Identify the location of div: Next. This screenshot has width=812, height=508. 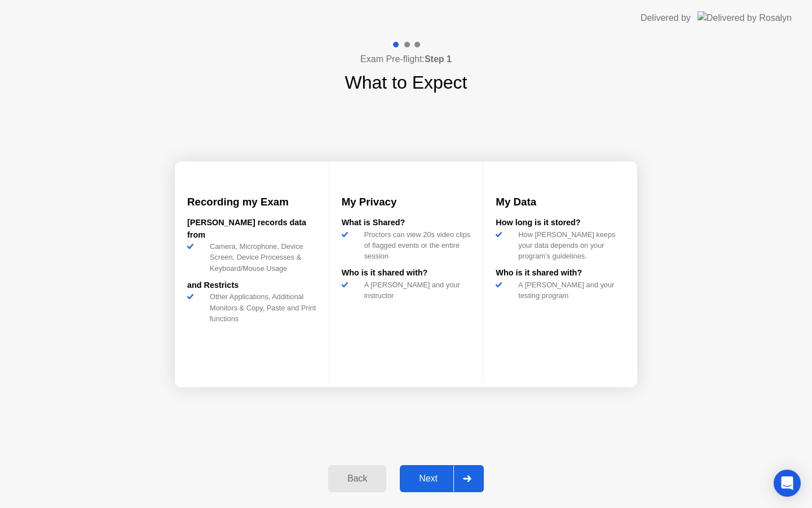
(428, 479).